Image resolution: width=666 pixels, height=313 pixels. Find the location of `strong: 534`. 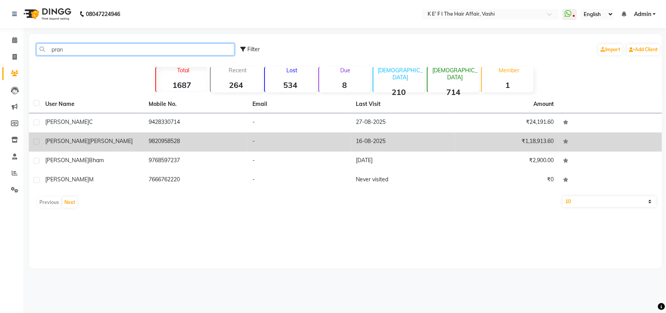

strong: 534 is located at coordinates (290, 85).